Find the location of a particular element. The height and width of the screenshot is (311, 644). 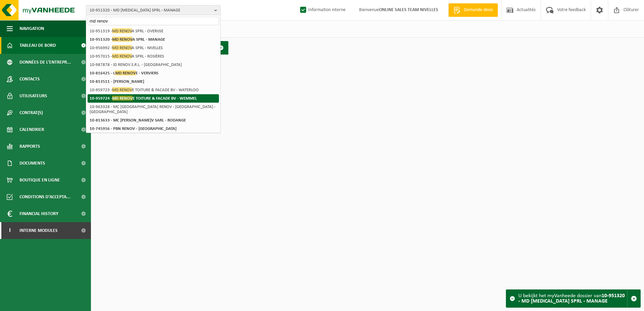

li: 10-956992 - A SPRL - NIVELLES is located at coordinates (153, 48).